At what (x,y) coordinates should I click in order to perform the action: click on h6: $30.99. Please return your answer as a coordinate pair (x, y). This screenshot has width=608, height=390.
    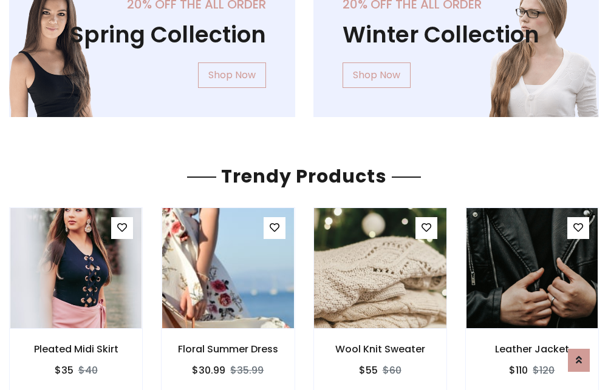
    Looking at the image, I should click on (208, 370).